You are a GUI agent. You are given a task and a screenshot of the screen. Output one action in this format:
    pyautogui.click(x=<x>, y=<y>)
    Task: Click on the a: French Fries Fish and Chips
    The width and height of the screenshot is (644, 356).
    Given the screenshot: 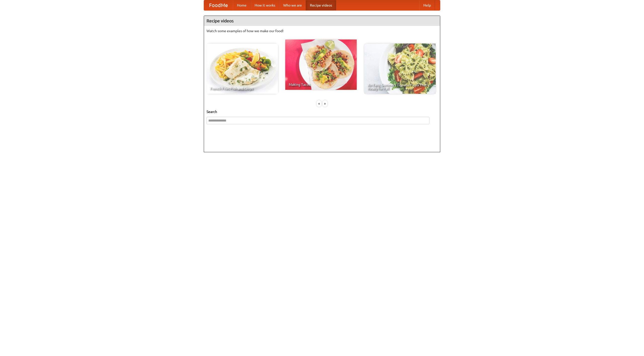 What is the action you would take?
    pyautogui.click(x=242, y=69)
    